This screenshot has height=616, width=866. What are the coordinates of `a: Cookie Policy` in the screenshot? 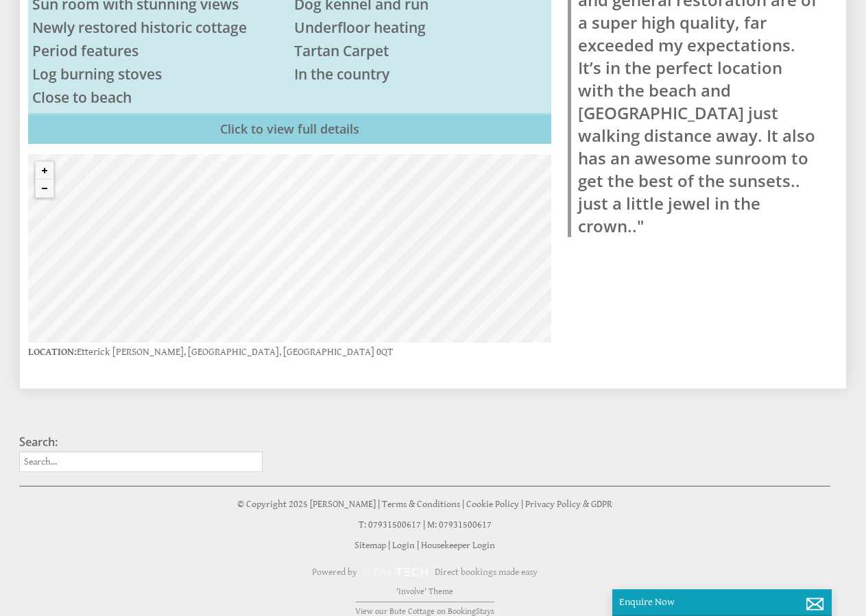 It's located at (493, 504).